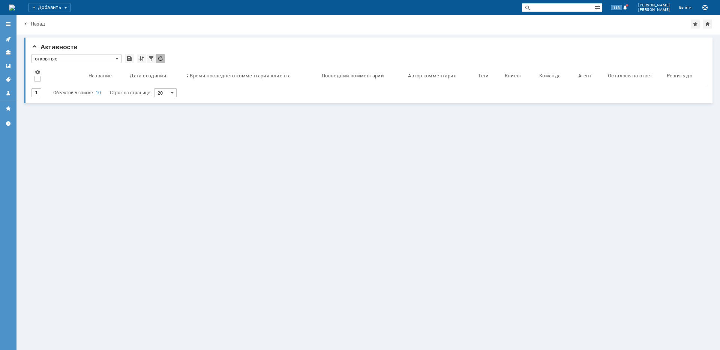  I want to click on th: Автор комментария, so click(440, 75).